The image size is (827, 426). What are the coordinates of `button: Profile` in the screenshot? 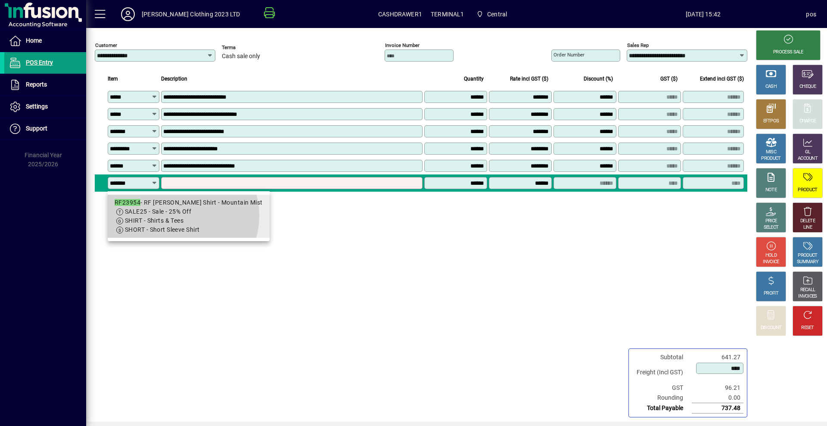 It's located at (128, 14).